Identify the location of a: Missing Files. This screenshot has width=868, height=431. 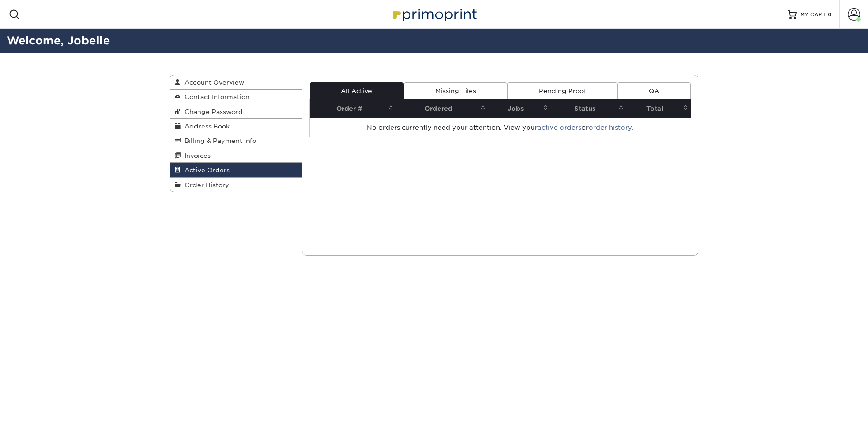
(455, 91).